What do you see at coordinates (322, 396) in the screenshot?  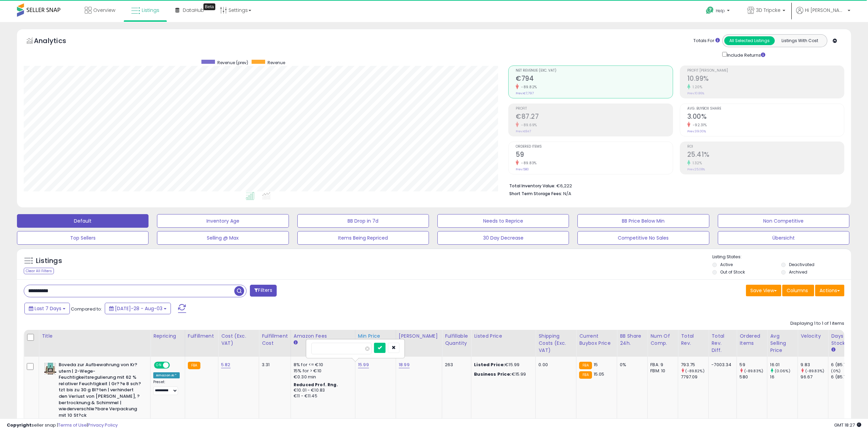 I see `div: €11 - €11.45` at bounding box center [322, 396].